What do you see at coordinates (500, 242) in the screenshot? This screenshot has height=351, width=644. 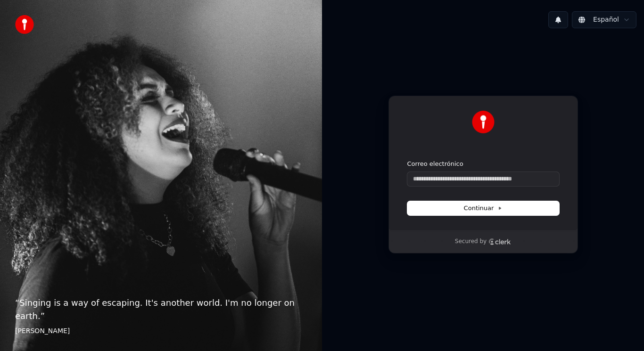 I see `a: Clerk logo` at bounding box center [500, 242].